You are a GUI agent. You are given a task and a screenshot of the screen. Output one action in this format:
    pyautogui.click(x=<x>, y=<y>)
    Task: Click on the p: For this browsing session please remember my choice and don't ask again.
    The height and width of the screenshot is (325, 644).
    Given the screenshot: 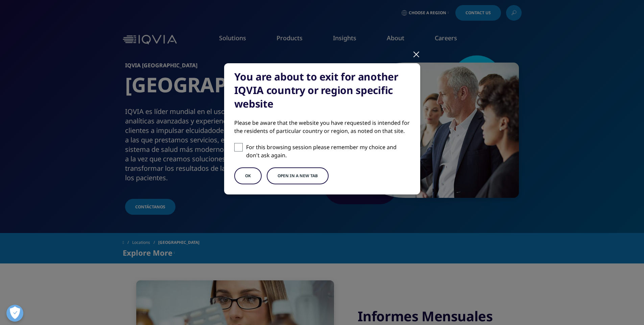 What is the action you would take?
    pyautogui.click(x=328, y=151)
    